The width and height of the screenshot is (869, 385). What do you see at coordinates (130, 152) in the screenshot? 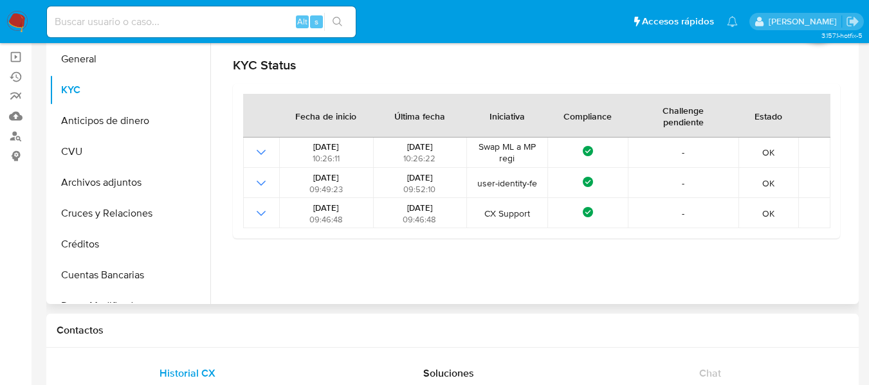
I see `button: CVU` at bounding box center [130, 152].